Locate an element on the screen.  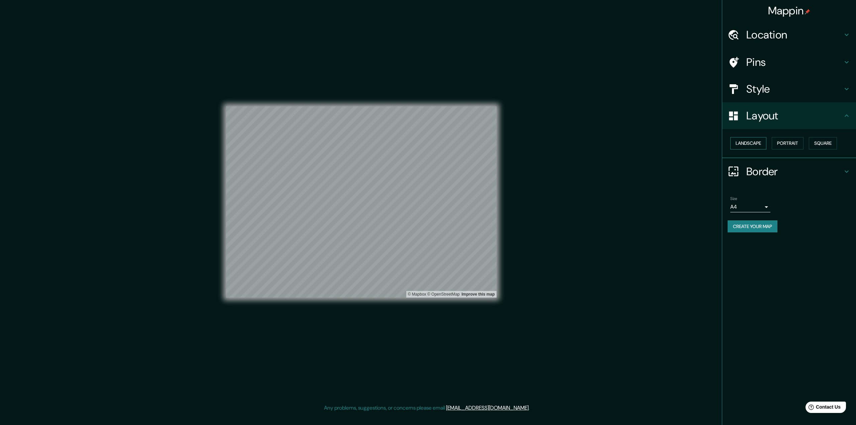
span: Contact Us is located at coordinates (32, 8).